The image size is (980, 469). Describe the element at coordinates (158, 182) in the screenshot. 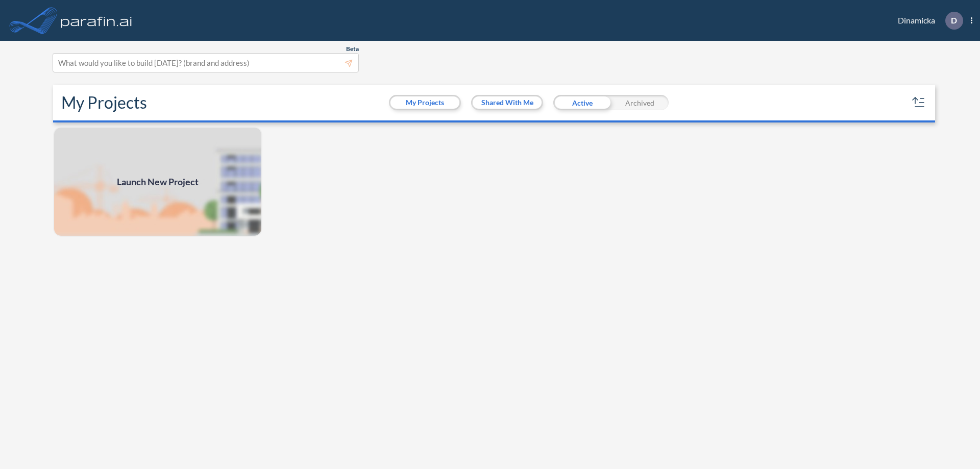

I see `span: Launch New Project` at that location.